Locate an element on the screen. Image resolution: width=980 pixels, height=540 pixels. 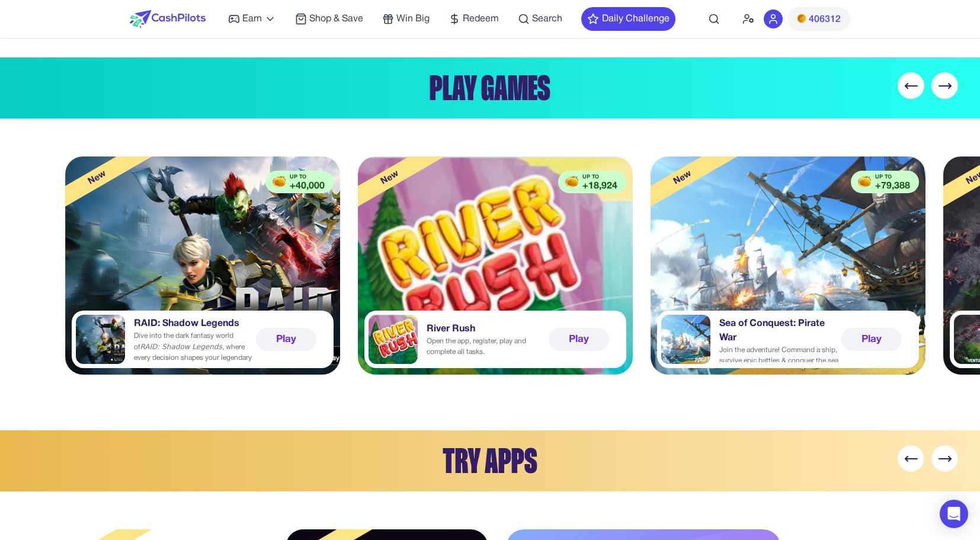
a: Shop & Save is located at coordinates (329, 19).